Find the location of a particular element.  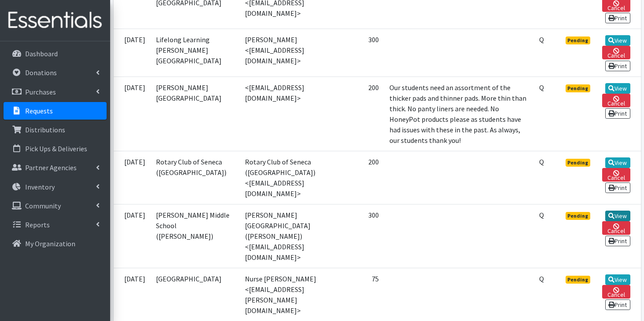

a: Inventory is located at coordinates (55, 187).